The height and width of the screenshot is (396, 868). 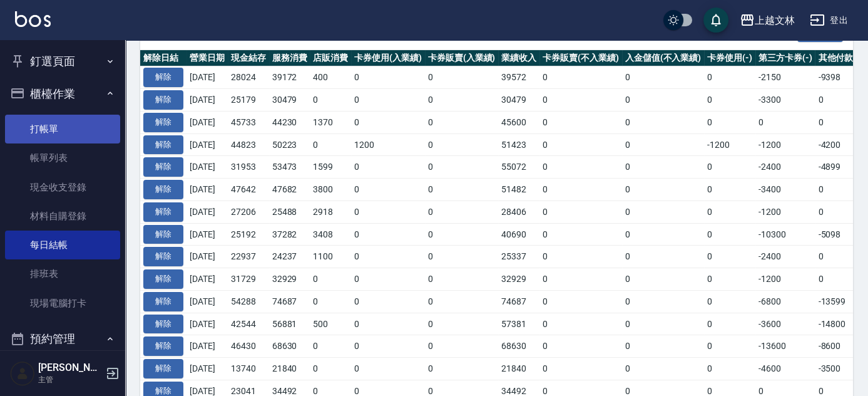 What do you see at coordinates (519, 123) in the screenshot?
I see `td: 45600` at bounding box center [519, 123].